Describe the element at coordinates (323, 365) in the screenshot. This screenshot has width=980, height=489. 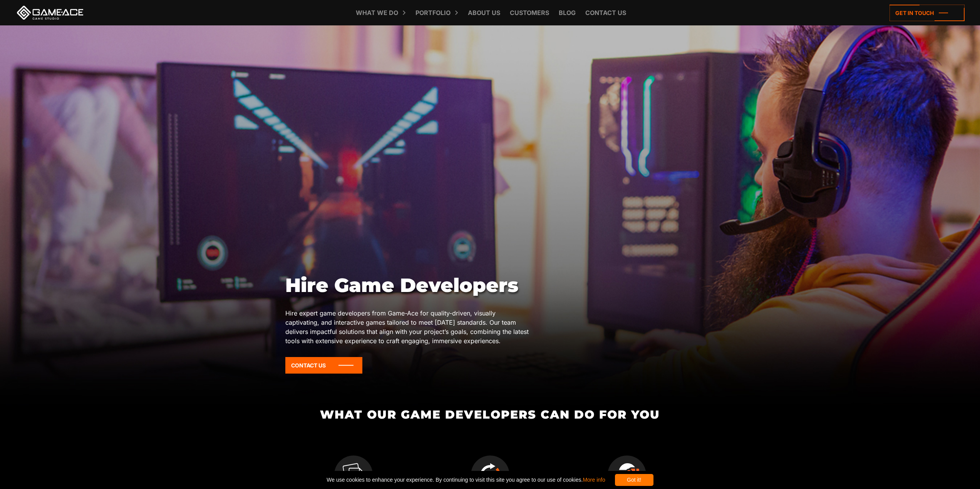
I see `a: Contact Us` at that location.